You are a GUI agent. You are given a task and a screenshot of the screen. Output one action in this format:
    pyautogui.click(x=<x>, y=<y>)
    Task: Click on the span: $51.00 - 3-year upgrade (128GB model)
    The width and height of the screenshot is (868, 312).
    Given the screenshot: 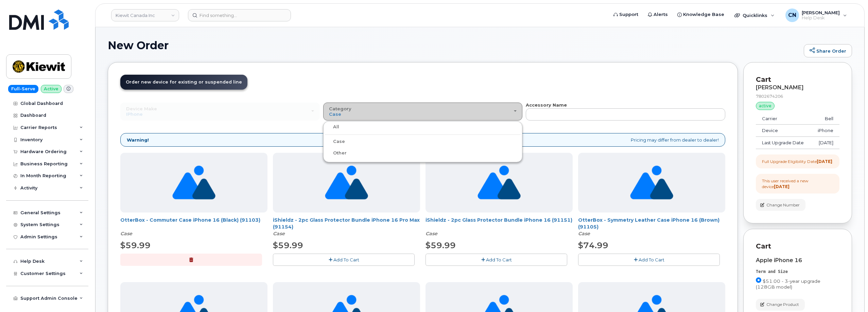 What is the action you would take?
    pyautogui.click(x=788, y=284)
    